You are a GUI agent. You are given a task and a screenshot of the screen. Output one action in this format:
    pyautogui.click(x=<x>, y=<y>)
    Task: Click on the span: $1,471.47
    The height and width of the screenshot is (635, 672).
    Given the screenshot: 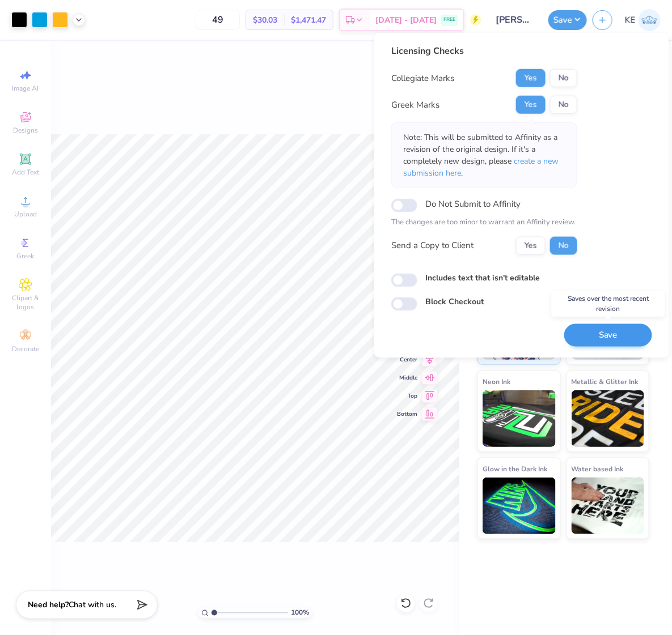 What is the action you would take?
    pyautogui.click(x=308, y=20)
    